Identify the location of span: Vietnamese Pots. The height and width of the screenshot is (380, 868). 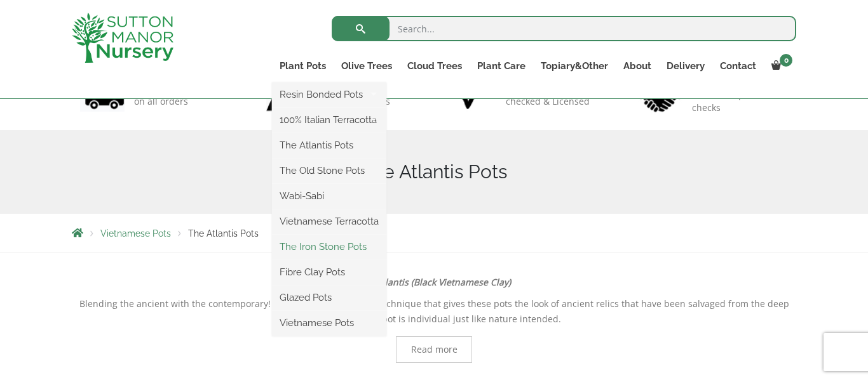
(135, 234).